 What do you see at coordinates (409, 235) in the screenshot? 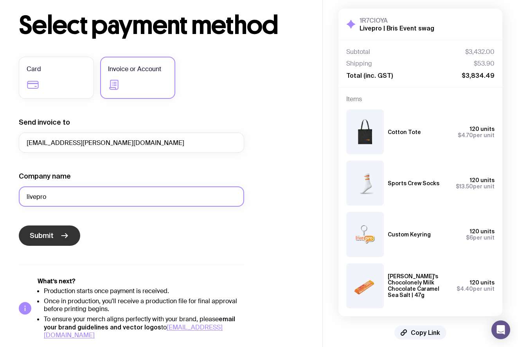
I see `h3: Custom Keyring` at bounding box center [409, 235].